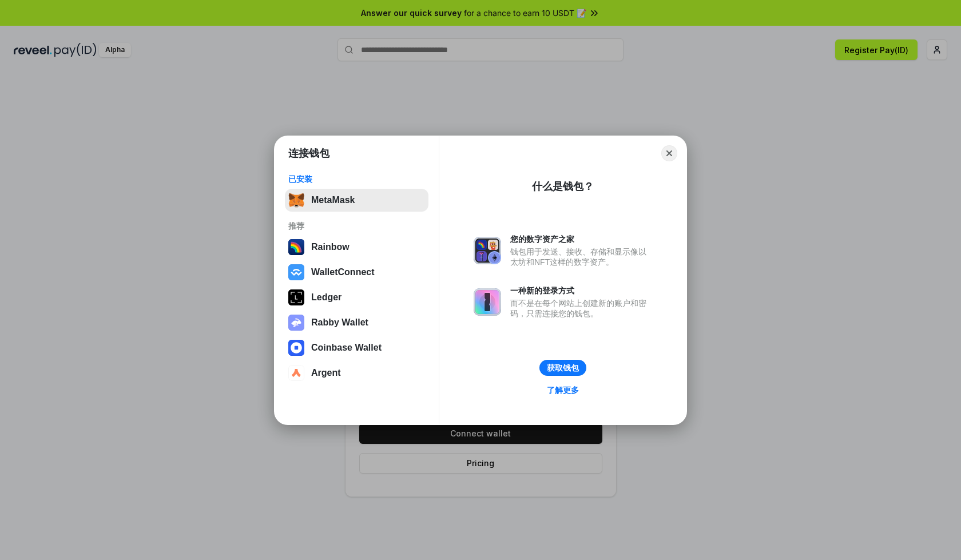 Image resolution: width=961 pixels, height=560 pixels. I want to click on button: Ledger, so click(356, 298).